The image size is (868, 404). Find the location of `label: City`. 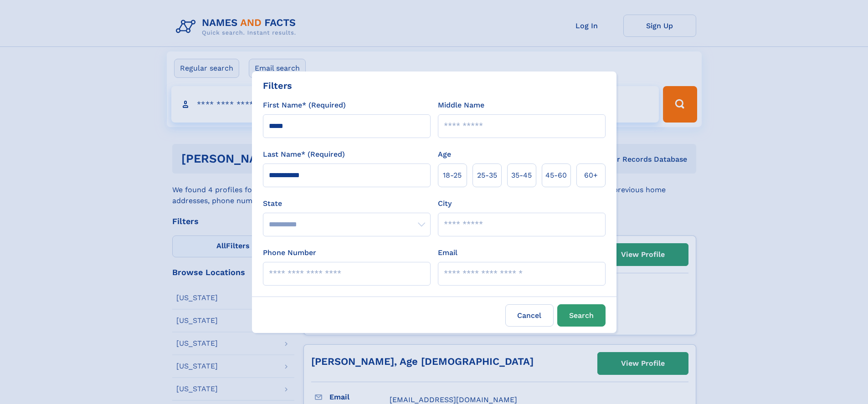

label: City is located at coordinates (445, 204).